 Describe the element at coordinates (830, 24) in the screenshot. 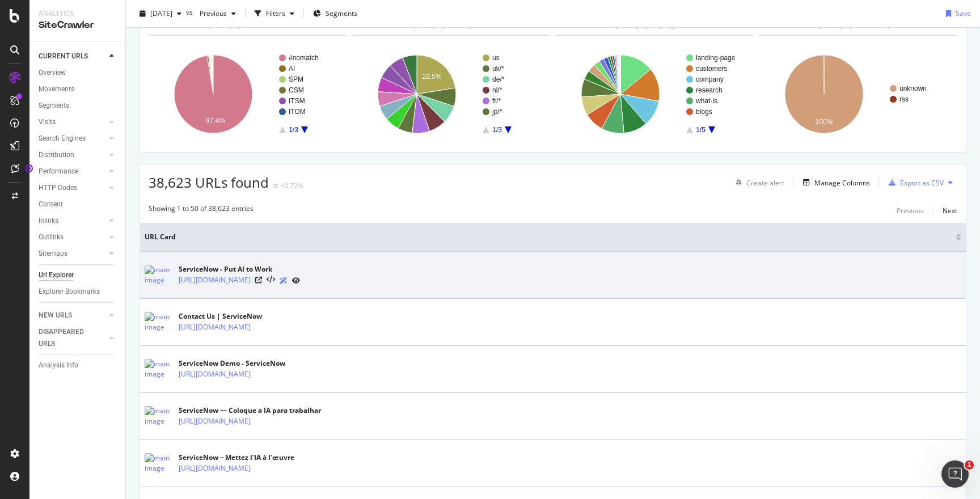

I see `span: URLs Crawled By Botify By community` at that location.